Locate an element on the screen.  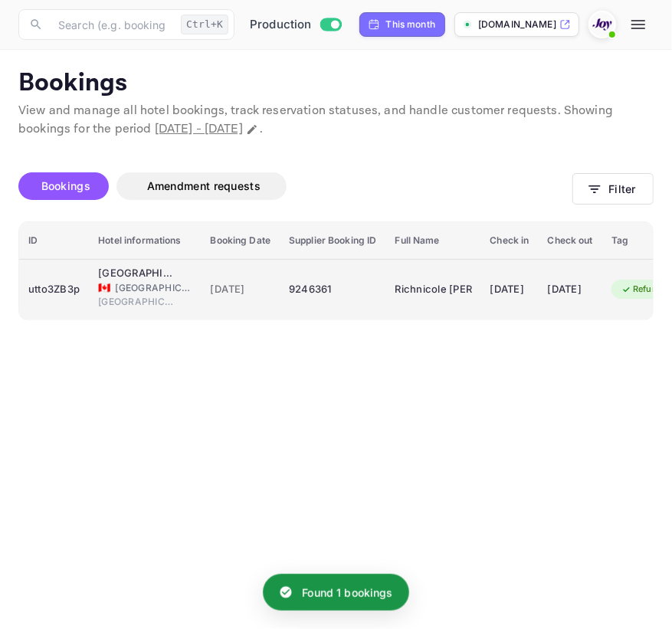
p: View and manage all hotel bookings, track reservation statuses, and handle customer requests. Sho... is located at coordinates (336, 121).